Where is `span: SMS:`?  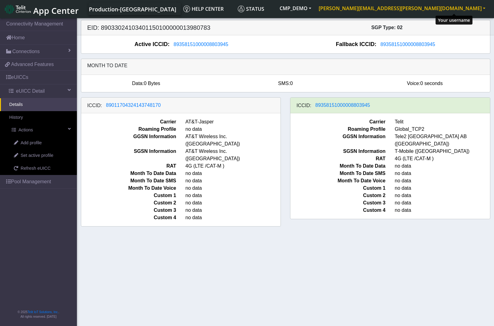 span: SMS: is located at coordinates (284, 83).